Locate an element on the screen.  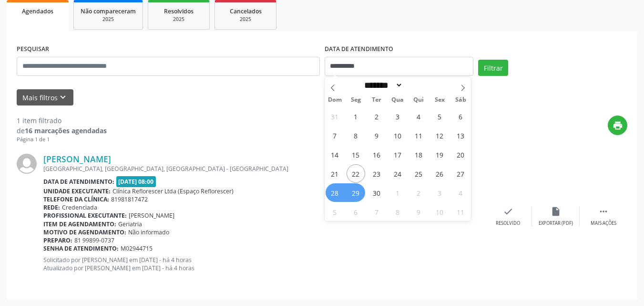
div: Página 1 de 1 is located at coordinates (62, 140).